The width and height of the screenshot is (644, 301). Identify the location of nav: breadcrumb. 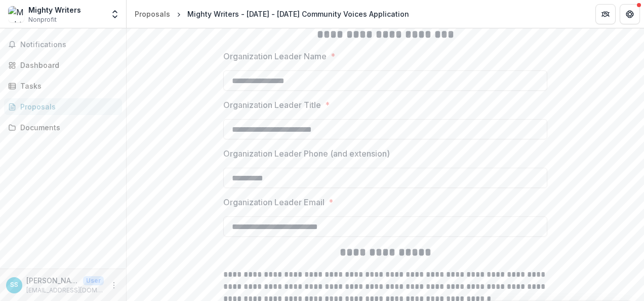
(272, 14).